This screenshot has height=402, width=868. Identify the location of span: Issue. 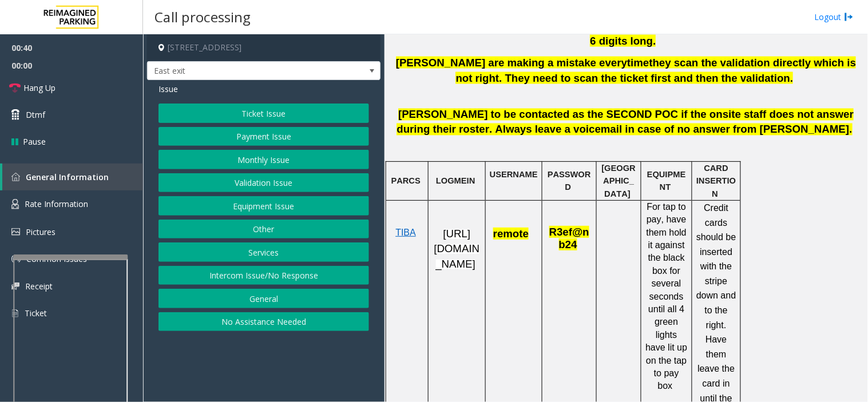
(168, 89).